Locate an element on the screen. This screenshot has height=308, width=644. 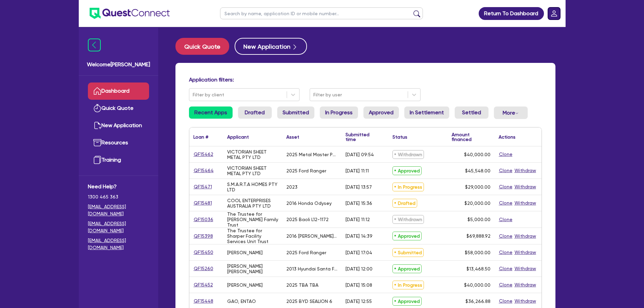
div: Amount financed is located at coordinates (471, 137).